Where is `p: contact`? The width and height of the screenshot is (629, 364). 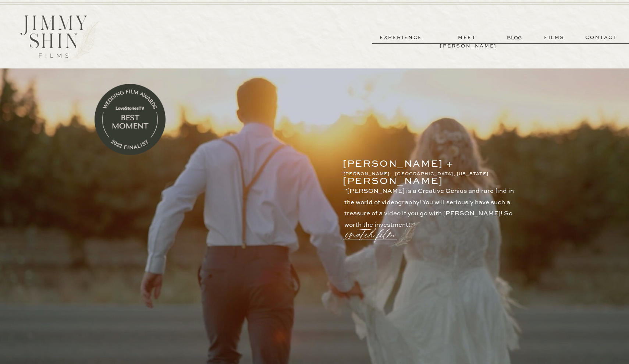 p: contact is located at coordinates (601, 37).